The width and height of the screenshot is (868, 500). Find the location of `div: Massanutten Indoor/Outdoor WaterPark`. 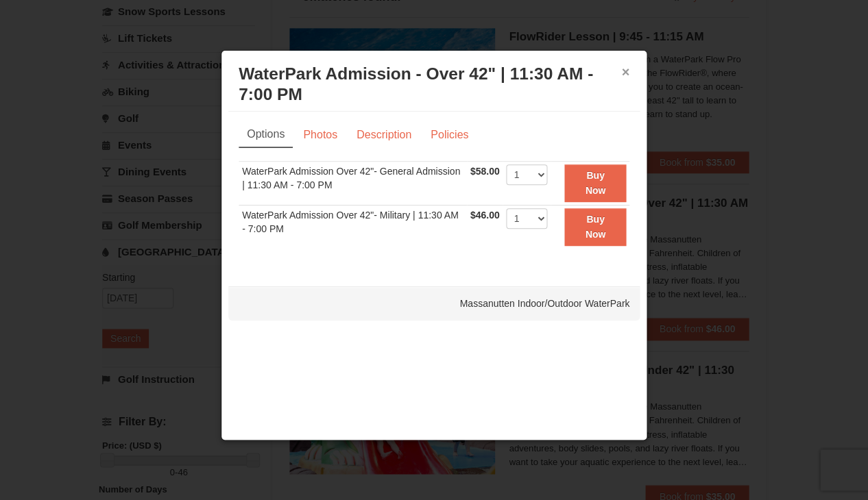

div: Massanutten Indoor/Outdoor WaterPark is located at coordinates (434, 304).